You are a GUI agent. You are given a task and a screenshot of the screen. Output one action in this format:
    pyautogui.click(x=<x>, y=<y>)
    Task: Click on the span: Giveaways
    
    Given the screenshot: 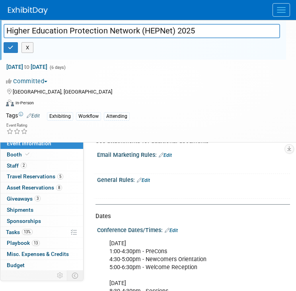 What is the action you would take?
    pyautogui.click(x=23, y=198)
    